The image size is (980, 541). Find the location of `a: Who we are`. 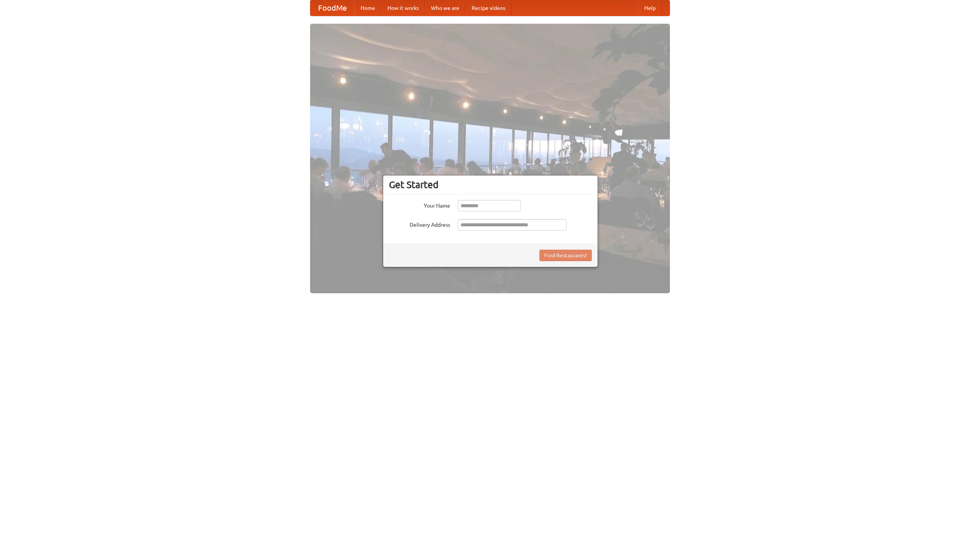

a: Who we are is located at coordinates (445, 8).